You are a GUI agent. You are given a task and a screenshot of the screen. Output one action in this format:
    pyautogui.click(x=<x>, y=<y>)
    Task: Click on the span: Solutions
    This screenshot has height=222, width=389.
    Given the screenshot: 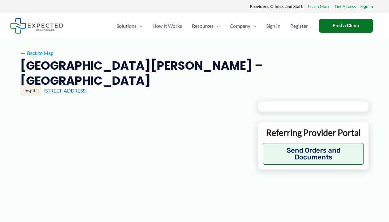 What is the action you would take?
    pyautogui.click(x=126, y=26)
    